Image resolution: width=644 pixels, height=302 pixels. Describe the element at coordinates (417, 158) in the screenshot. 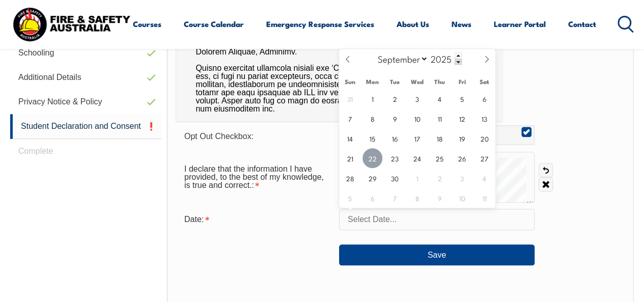

I see `span: September 24, 2025` at that location.